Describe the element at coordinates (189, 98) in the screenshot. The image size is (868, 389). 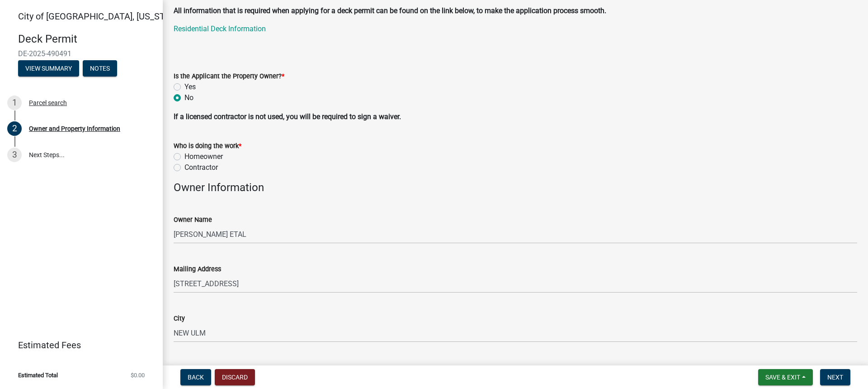
I see `label: No` at that location.